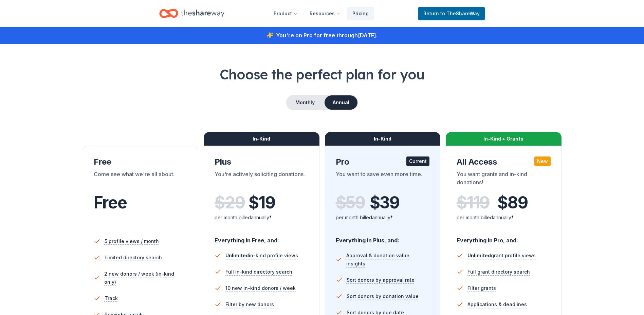  What do you see at coordinates (385, 203) in the screenshot?
I see `span: $ 39` at bounding box center [385, 203].